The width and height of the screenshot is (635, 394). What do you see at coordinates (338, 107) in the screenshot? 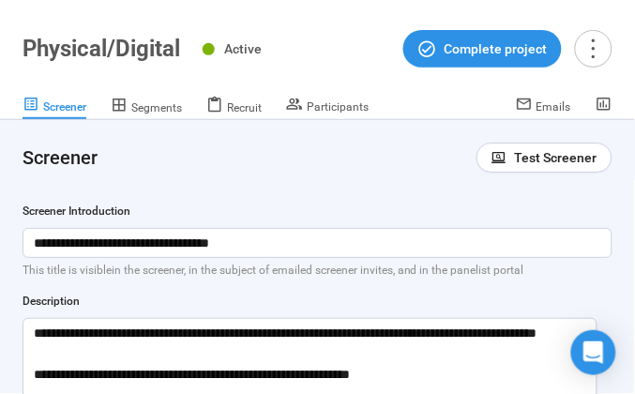
I see `span: Participants` at bounding box center [338, 107].